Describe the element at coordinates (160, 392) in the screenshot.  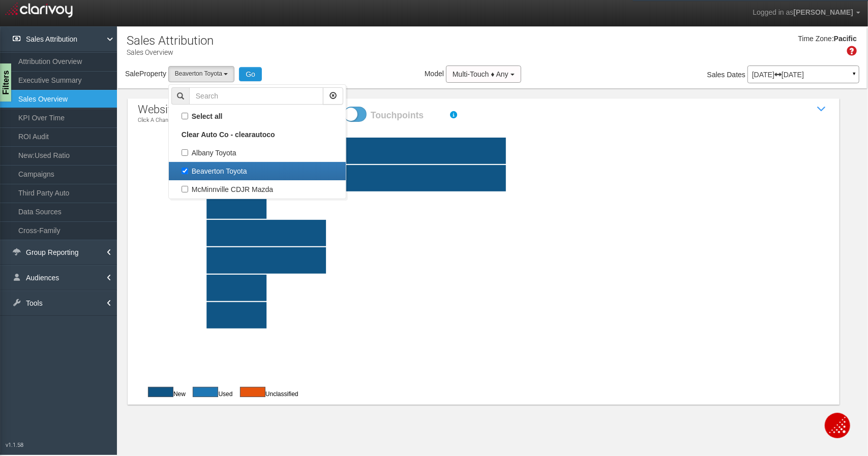
I see `button: New` at that location.